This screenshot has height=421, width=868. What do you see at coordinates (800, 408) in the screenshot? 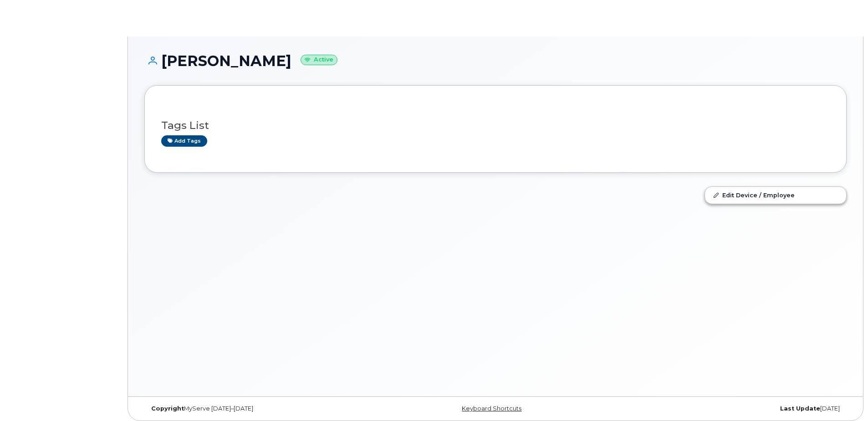
I see `strong: Last Update` at bounding box center [800, 408].